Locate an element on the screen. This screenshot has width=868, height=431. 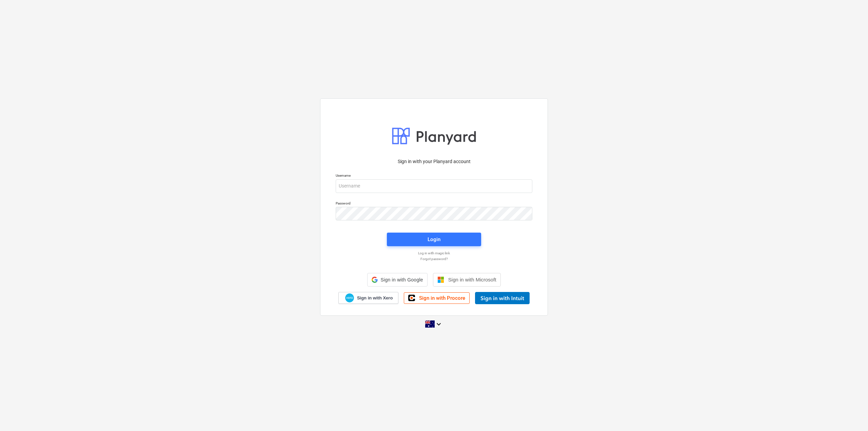
p: Username is located at coordinates (434, 176).